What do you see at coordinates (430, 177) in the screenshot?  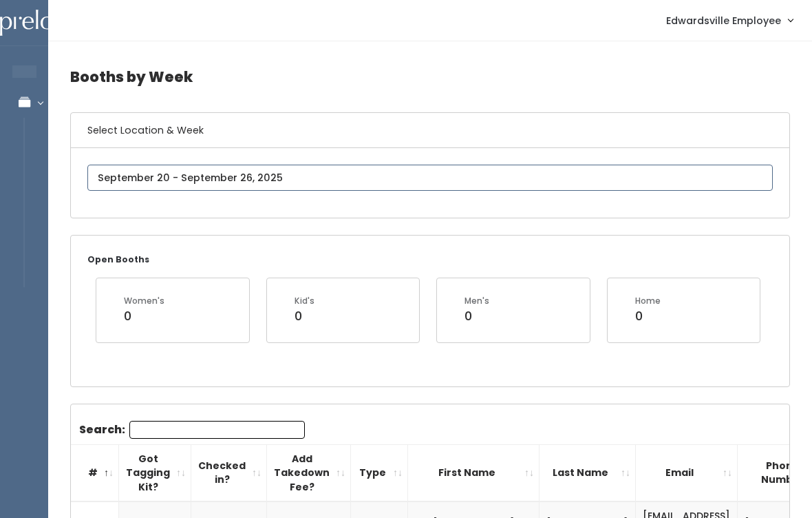 I see `input: September 20 - September 26, 2025` at bounding box center [430, 177].